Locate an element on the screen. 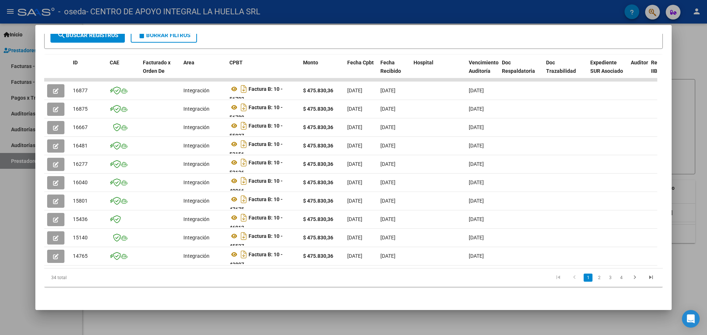  strong: Factura B: 10 - 53156 is located at coordinates (256, 149).